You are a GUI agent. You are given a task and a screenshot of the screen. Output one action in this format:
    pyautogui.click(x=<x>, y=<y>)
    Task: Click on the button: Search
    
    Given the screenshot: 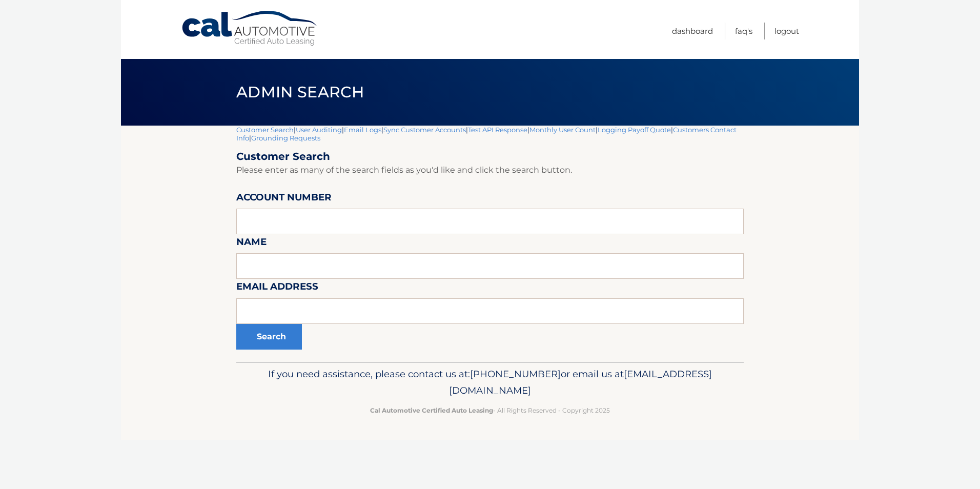 What is the action you would take?
    pyautogui.click(x=269, y=337)
    